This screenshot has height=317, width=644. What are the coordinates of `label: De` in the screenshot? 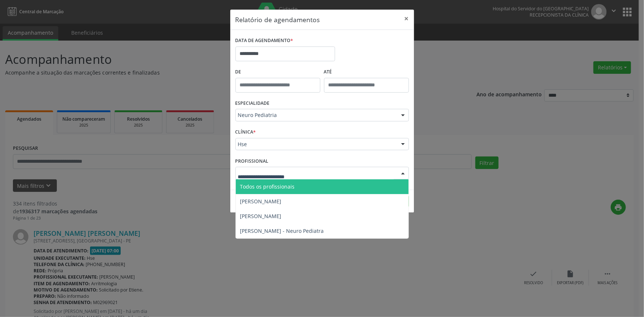 It's located at (278, 72).